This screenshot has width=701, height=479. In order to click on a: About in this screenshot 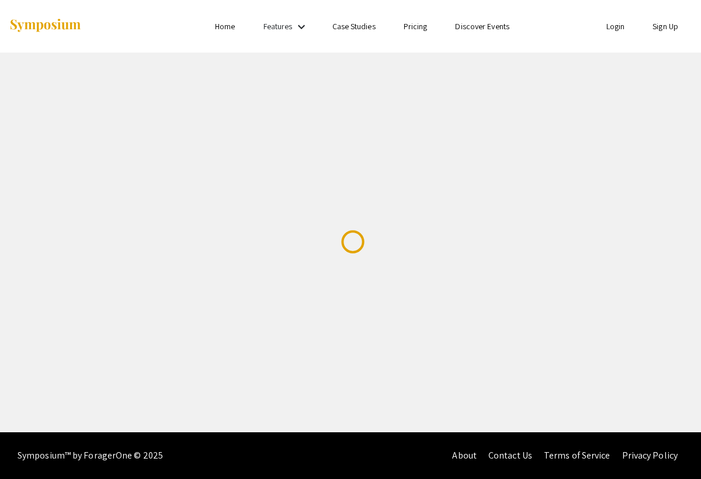, I will do `click(465, 455)`.